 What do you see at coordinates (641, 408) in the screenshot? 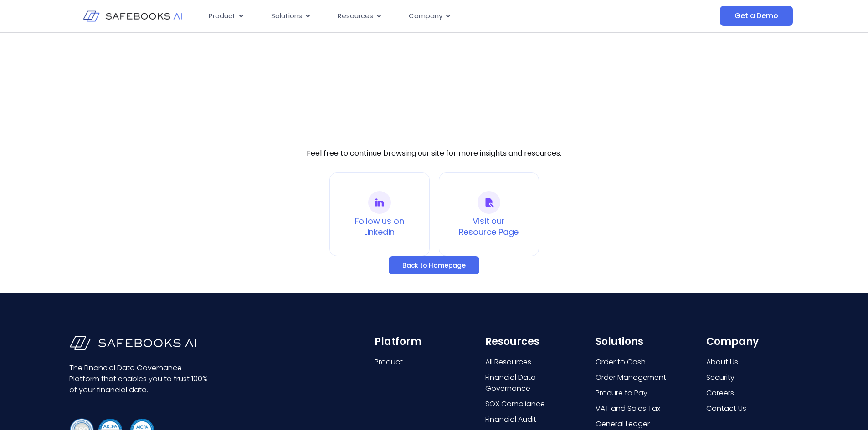
I see `a: VAT and Sales Tax` at bounding box center [641, 408].